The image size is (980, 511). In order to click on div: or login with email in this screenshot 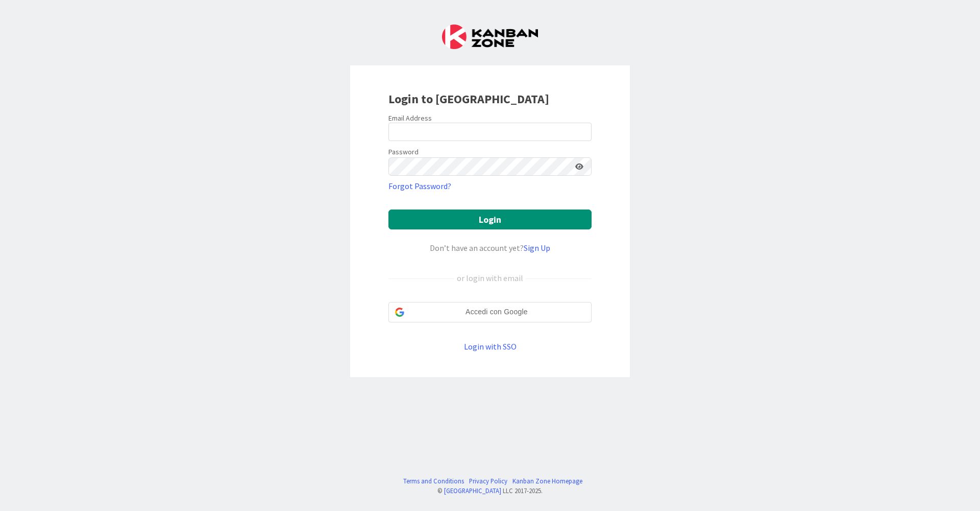, I will do `click(490, 278)`.